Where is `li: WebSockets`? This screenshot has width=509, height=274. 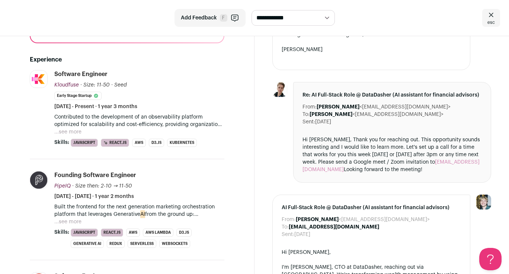
li: WebSockets is located at coordinates (175, 243).